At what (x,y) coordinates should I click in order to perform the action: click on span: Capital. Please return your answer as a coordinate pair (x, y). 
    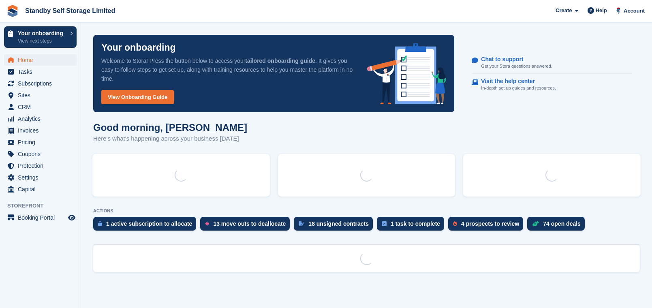
    Looking at the image, I should click on (42, 189).